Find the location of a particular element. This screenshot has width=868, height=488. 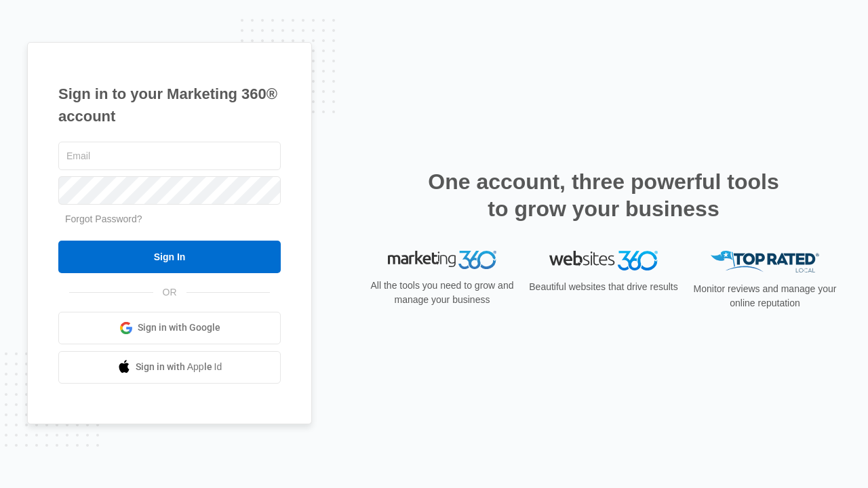

span: OR is located at coordinates (169, 292).